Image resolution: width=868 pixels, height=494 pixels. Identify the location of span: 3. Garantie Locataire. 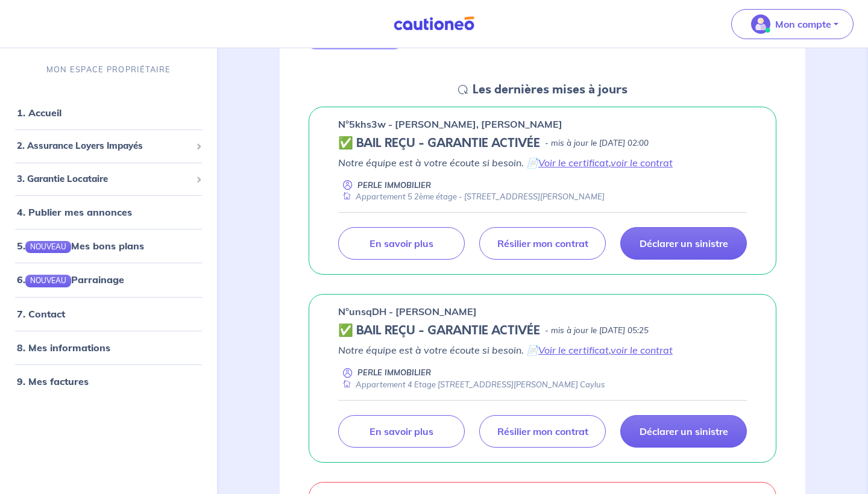
(103, 179).